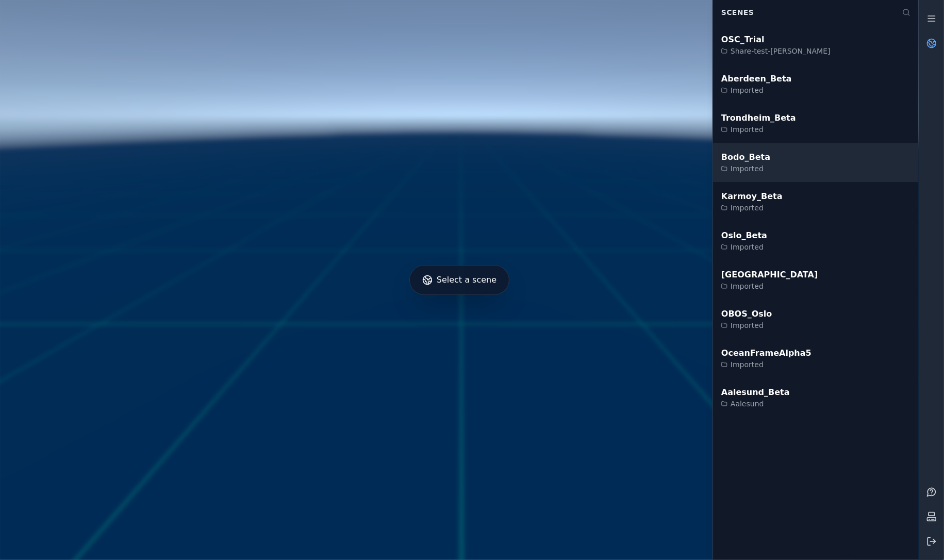 This screenshot has width=944, height=560. Describe the element at coordinates (744, 236) in the screenshot. I see `div: Oslo_Beta` at that location.